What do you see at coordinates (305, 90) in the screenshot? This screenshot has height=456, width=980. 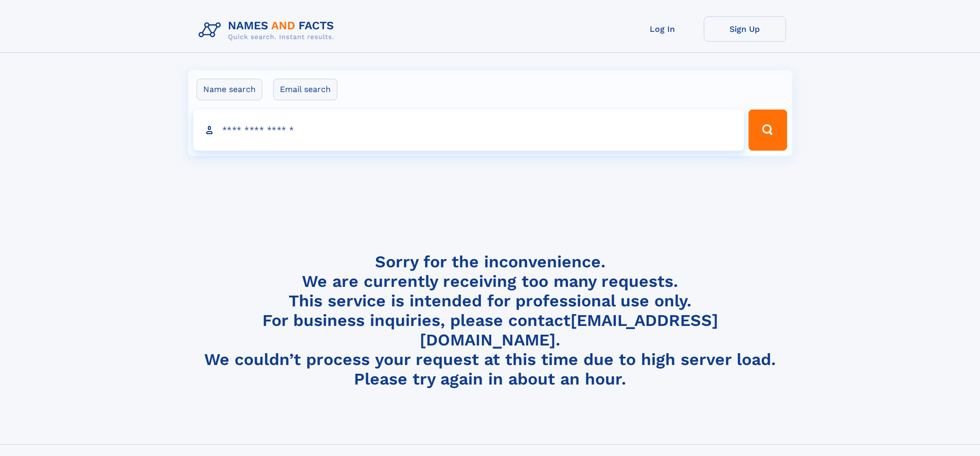 I see `label: Email search` at bounding box center [305, 90].